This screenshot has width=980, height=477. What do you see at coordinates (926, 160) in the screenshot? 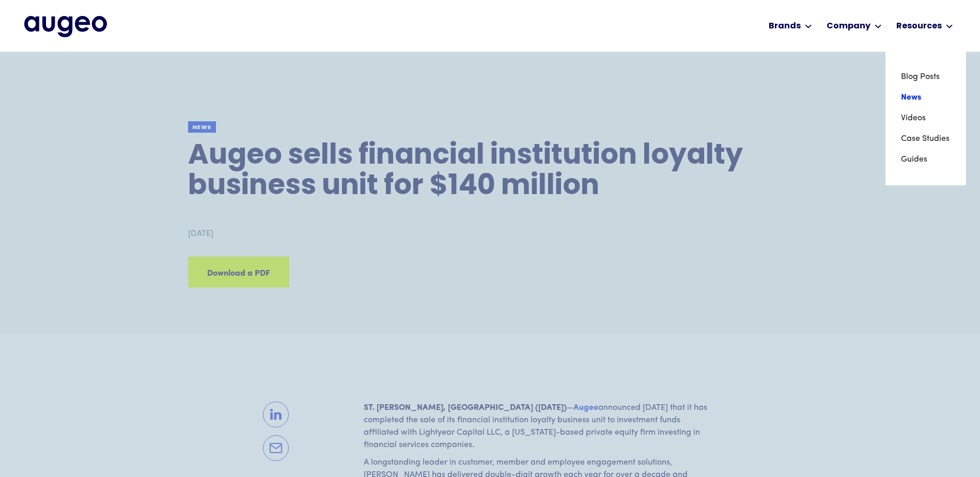
I see `a: Guides` at bounding box center [926, 160].